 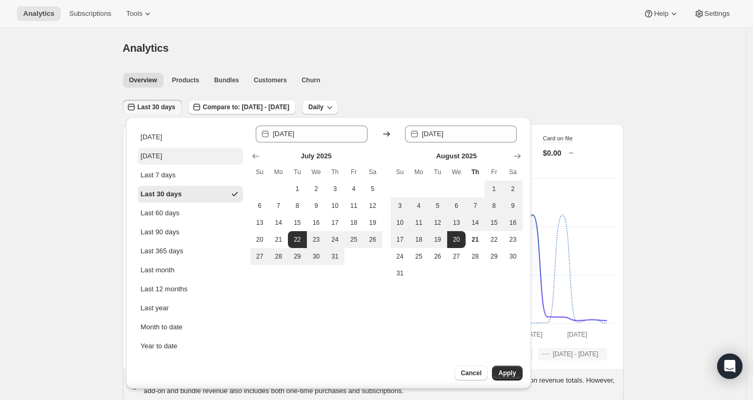 I want to click on button: Friday July 18 2025, so click(x=354, y=223).